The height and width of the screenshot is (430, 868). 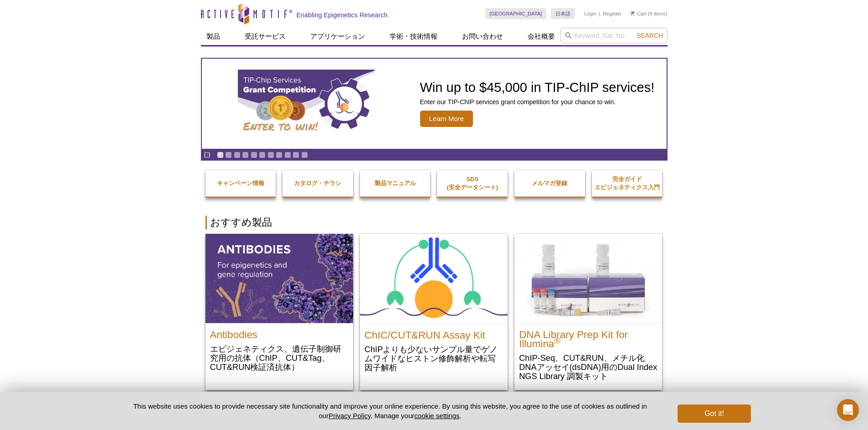 I want to click on strong: キャンペーン情報, so click(x=241, y=183).